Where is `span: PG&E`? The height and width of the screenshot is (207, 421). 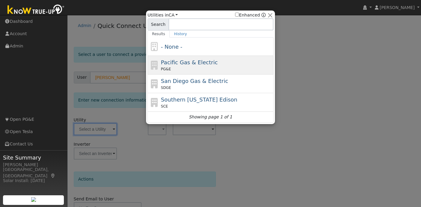 span: PG&E is located at coordinates (166, 69).